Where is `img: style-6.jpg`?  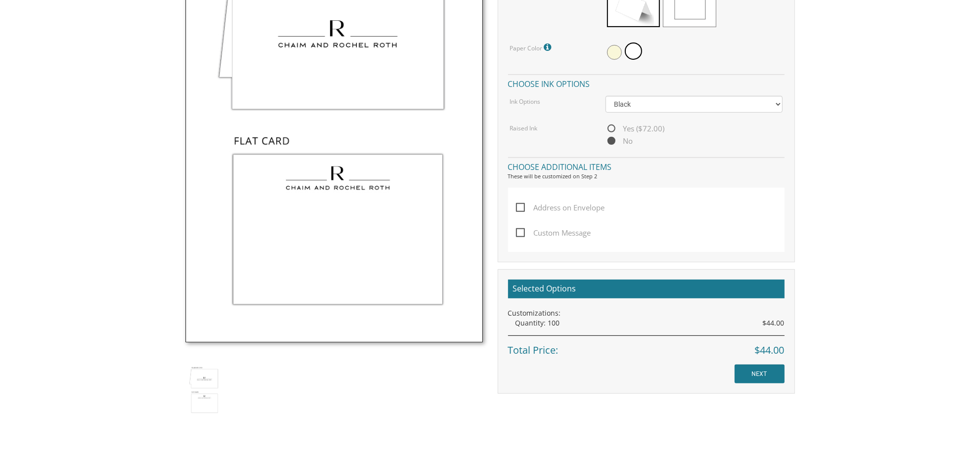
img: style-6.jpg is located at coordinates (204, 390).